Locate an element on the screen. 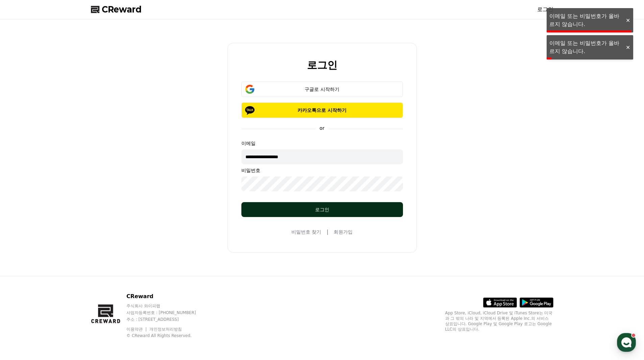 The image size is (644, 360). p: 카카오톡으로 시작하기 is located at coordinates (322, 110).